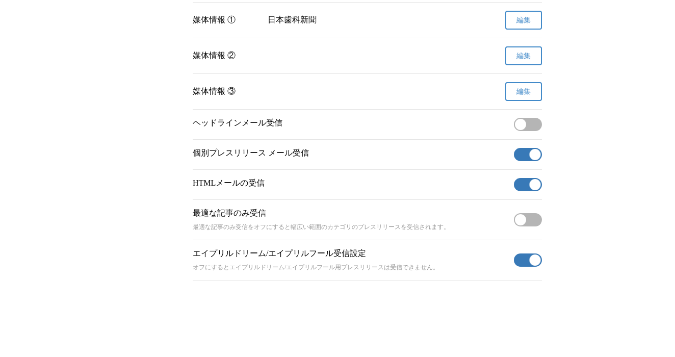 This screenshot has height=357, width=675. I want to click on p: 日本歯科新聞, so click(367, 20).